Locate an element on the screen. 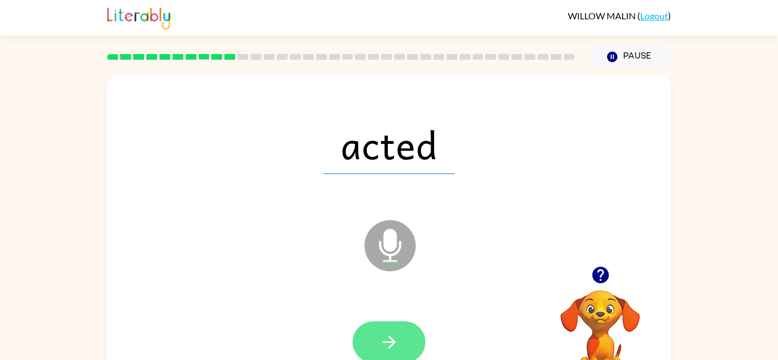  span: acted is located at coordinates (389, 145).